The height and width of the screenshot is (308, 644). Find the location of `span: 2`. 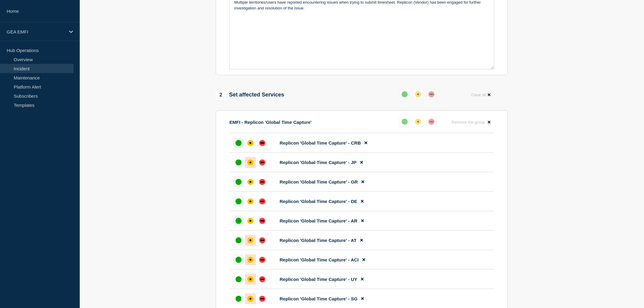

span: 2 is located at coordinates (221, 95).